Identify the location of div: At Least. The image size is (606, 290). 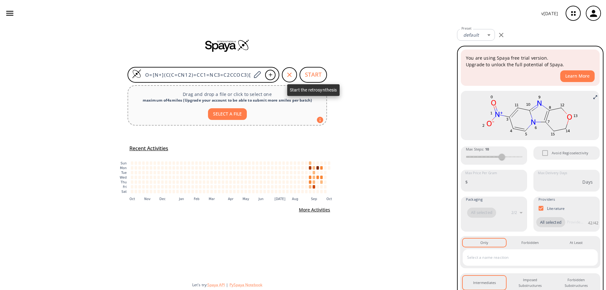
(576, 243).